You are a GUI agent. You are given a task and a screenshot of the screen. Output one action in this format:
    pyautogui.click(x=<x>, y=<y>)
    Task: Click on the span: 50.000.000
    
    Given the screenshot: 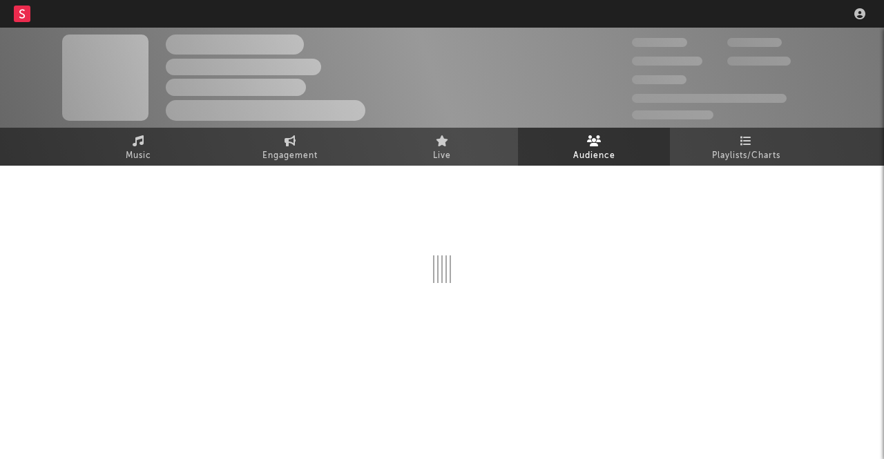 What is the action you would take?
    pyautogui.click(x=667, y=61)
    